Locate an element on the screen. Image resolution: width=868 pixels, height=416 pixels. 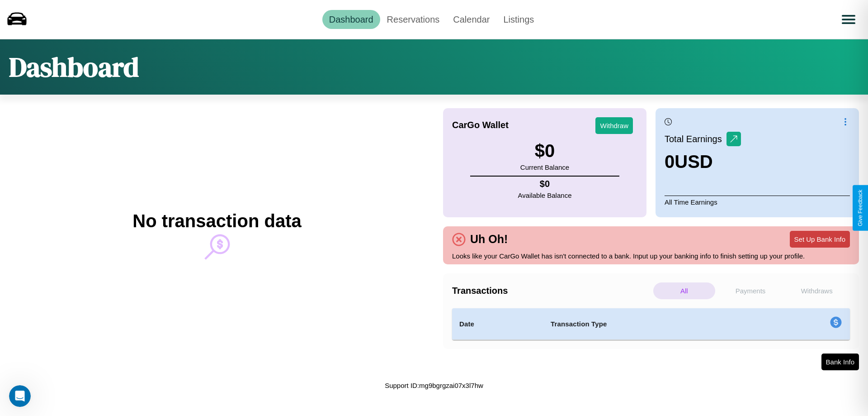
p: Looks like your CarGo Wallet has isn't connected to a bank. Input up your banking info to finish ... is located at coordinates (651, 256).